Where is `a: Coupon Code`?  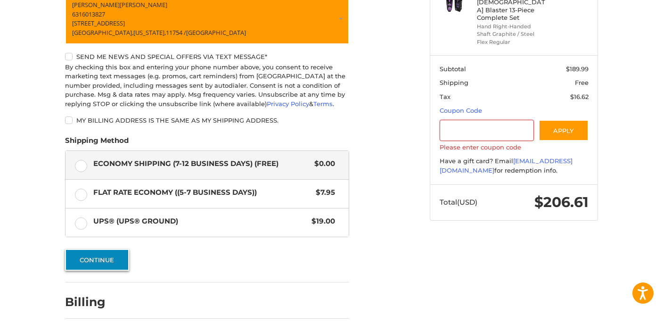
a: Coupon Code is located at coordinates (461, 110).